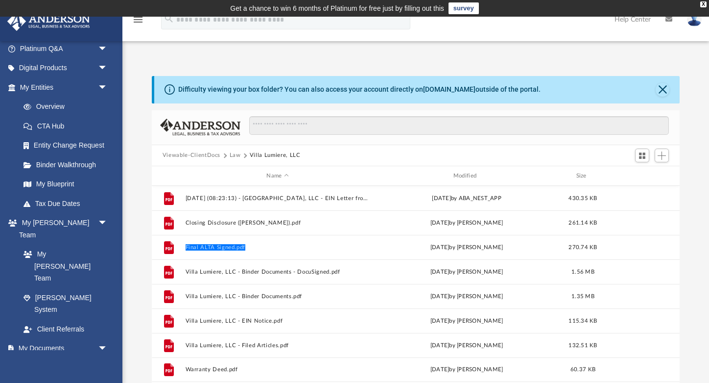 This screenshot has width=709, height=383. Describe the element at coordinates (277, 271) in the screenshot. I see `button: Villa Lumiere, LLC - Binder Documents - DocuSigned.pdf` at that location.